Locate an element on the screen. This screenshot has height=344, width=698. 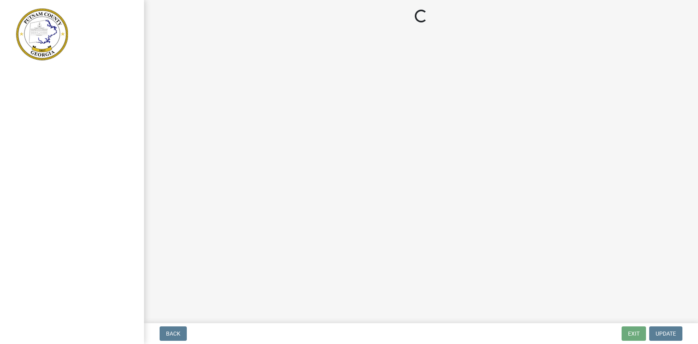
button: Update is located at coordinates (666, 333).